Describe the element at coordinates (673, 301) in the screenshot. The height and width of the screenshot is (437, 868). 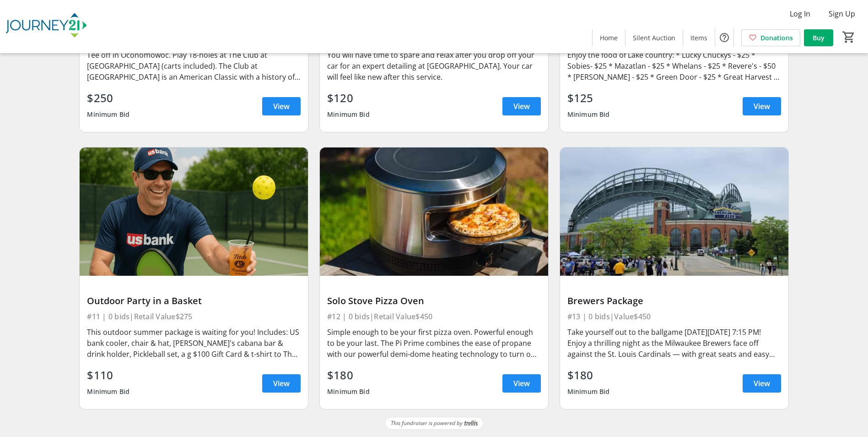
I see `div: Brewers Package` at that location.